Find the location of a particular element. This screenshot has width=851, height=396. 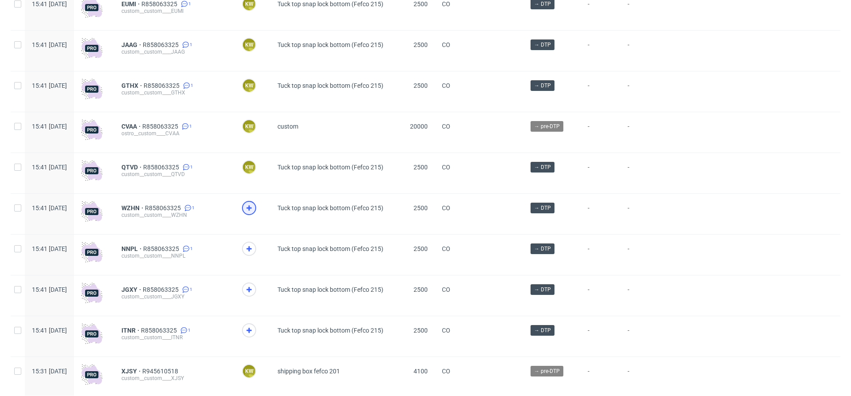

div: custom__custom____GTHX is located at coordinates (175, 93).